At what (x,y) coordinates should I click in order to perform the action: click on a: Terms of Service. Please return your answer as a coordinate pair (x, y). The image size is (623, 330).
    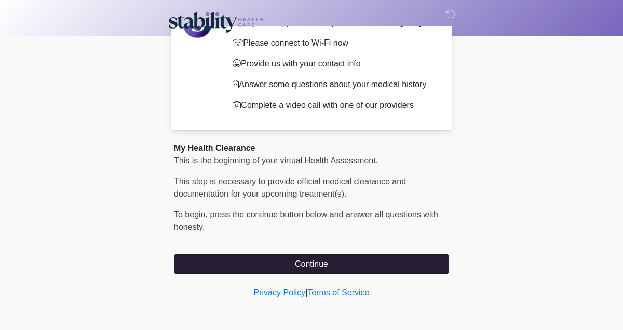
    Looking at the image, I should click on (338, 292).